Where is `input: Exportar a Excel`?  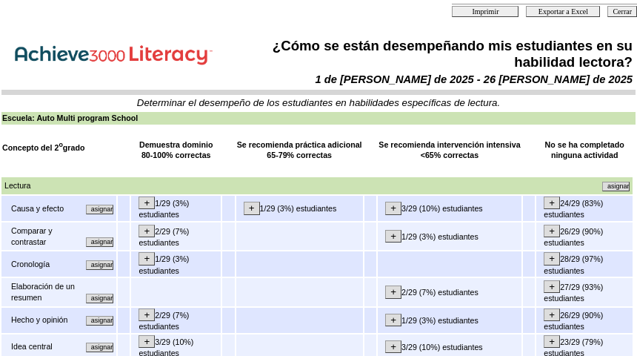 input: Exportar a Excel is located at coordinates (563, 11).